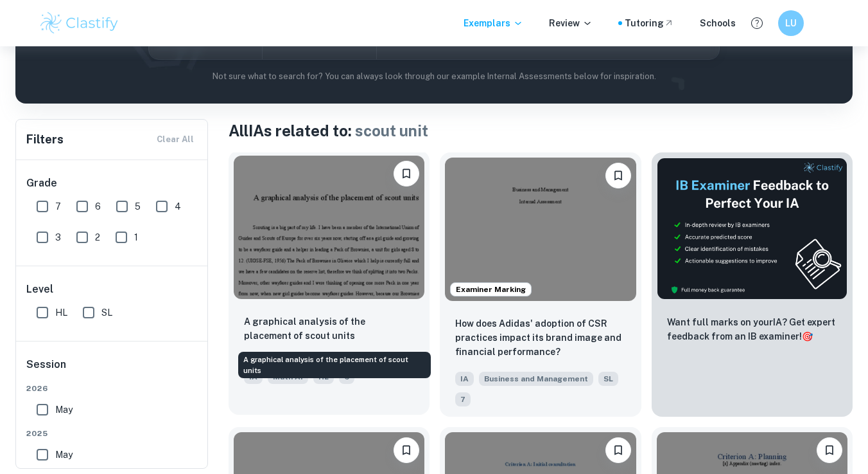 This screenshot has width=868, height=474. What do you see at coordinates (649, 23) in the screenshot?
I see `div: Tutoring` at bounding box center [649, 23].